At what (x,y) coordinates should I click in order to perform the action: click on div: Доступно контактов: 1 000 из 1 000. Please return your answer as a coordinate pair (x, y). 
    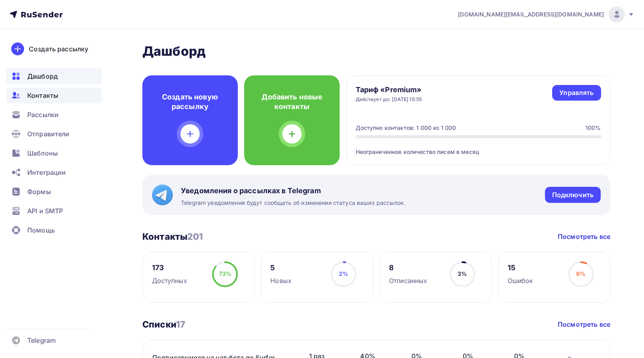
    Looking at the image, I should click on (406, 128).